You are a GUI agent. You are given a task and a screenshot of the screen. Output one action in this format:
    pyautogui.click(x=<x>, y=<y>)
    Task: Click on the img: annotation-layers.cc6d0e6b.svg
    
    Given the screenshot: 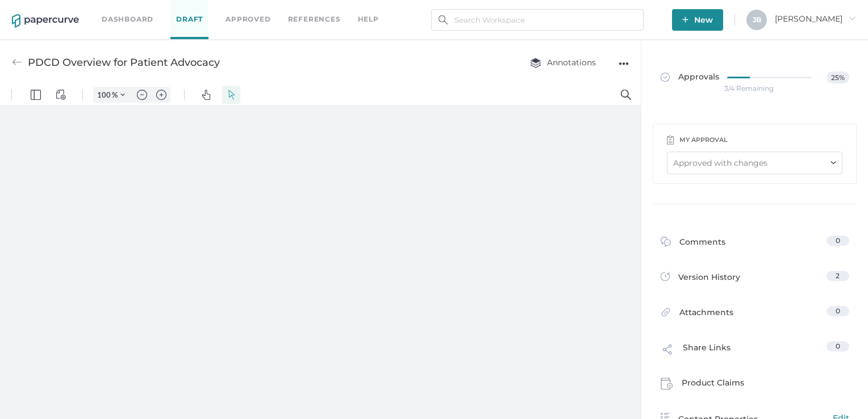 What is the action you would take?
    pyautogui.click(x=535, y=63)
    